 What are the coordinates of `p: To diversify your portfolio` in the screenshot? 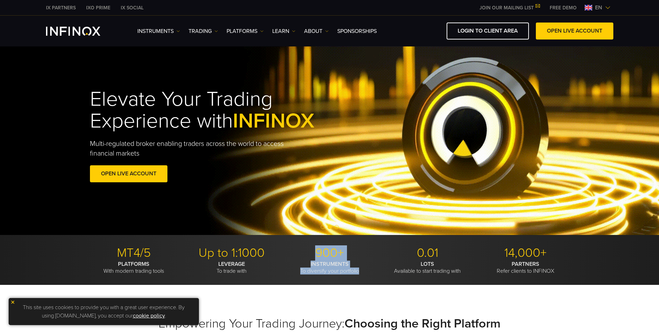 It's located at (330, 267).